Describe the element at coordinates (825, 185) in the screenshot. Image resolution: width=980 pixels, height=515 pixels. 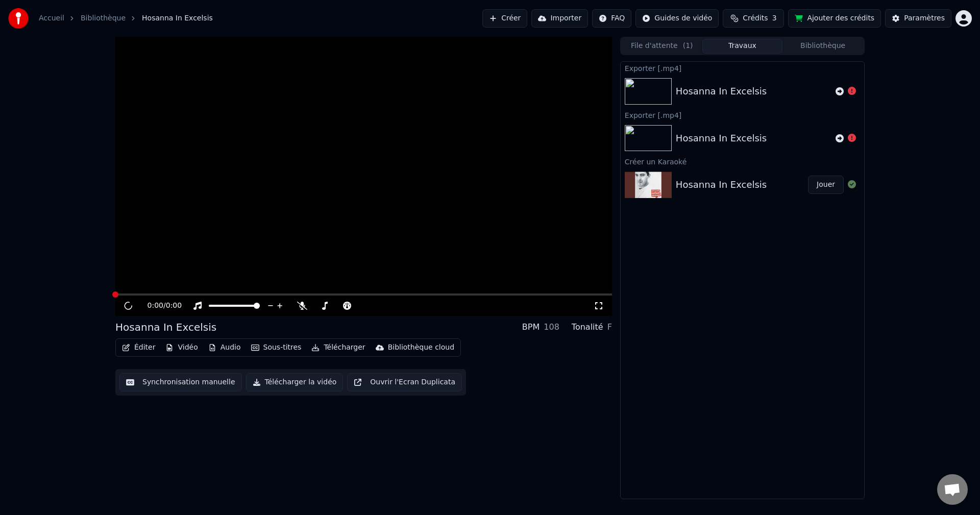
I see `button: Jouer` at that location.